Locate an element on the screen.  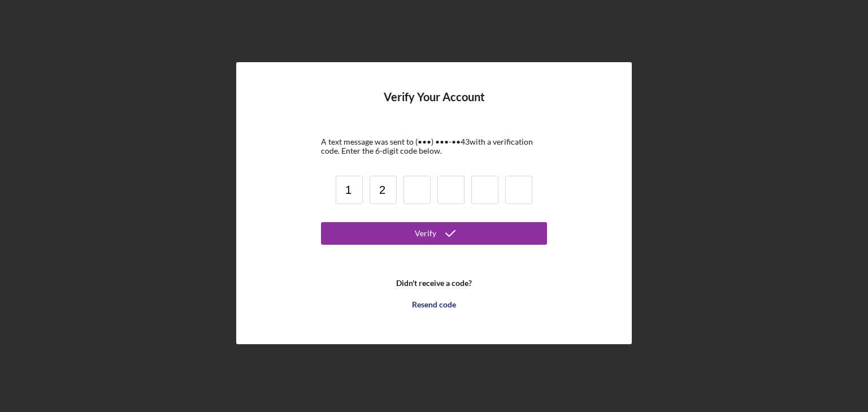
button: Resend code is located at coordinates (434, 304).